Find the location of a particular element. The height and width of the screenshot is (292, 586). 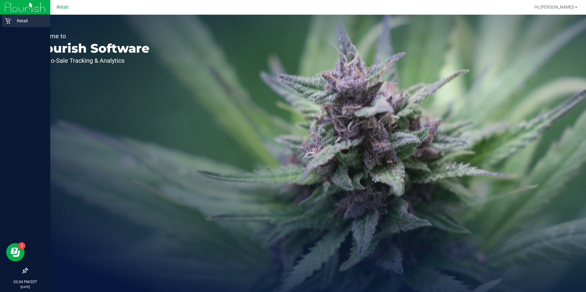

inline-svg: Retail is located at coordinates (8, 21).